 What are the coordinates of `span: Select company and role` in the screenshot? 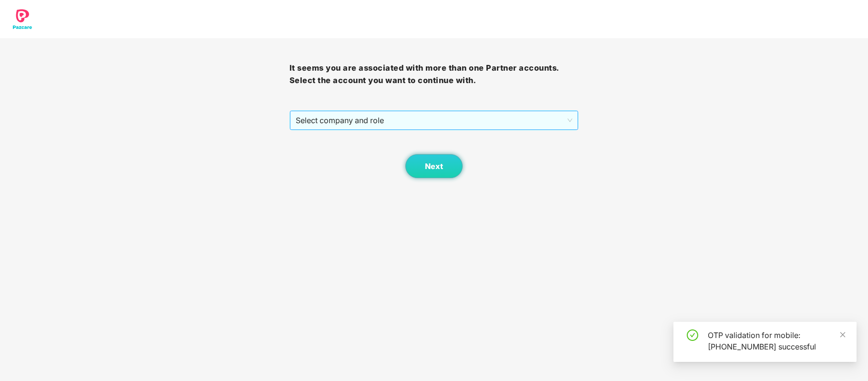 It's located at (434, 120).